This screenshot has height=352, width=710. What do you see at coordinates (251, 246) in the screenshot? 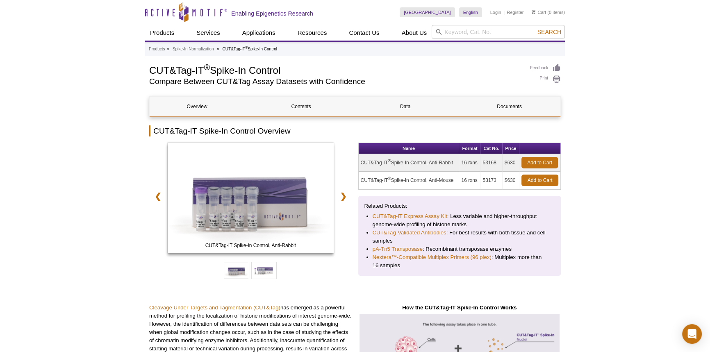
I see `span: CUT&Tag-IT Spike-In Control, Anti-Rabbit` at bounding box center [251, 246].